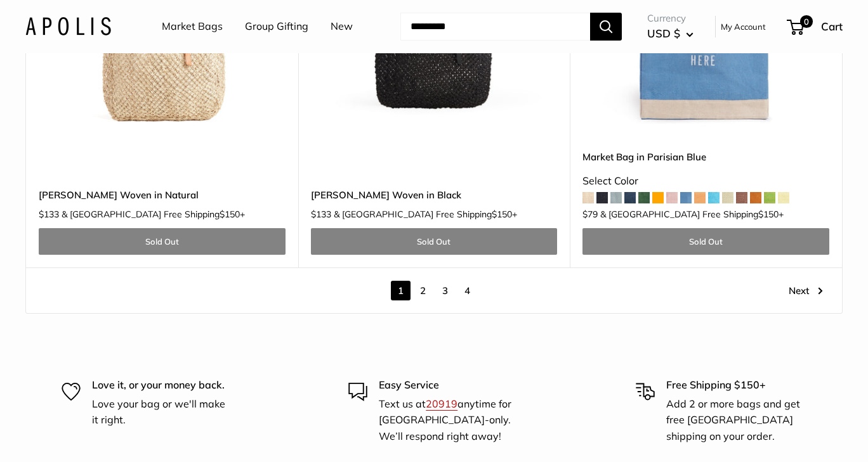  I want to click on span: 0, so click(807, 22).